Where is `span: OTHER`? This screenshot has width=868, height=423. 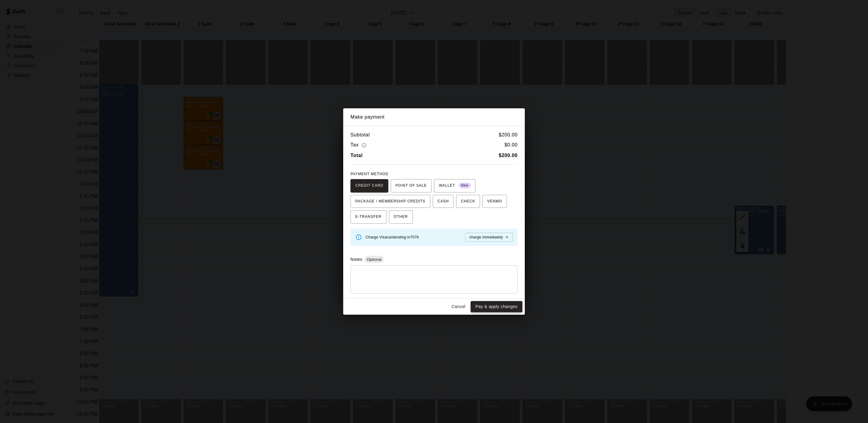 span: OTHER is located at coordinates (401, 217).